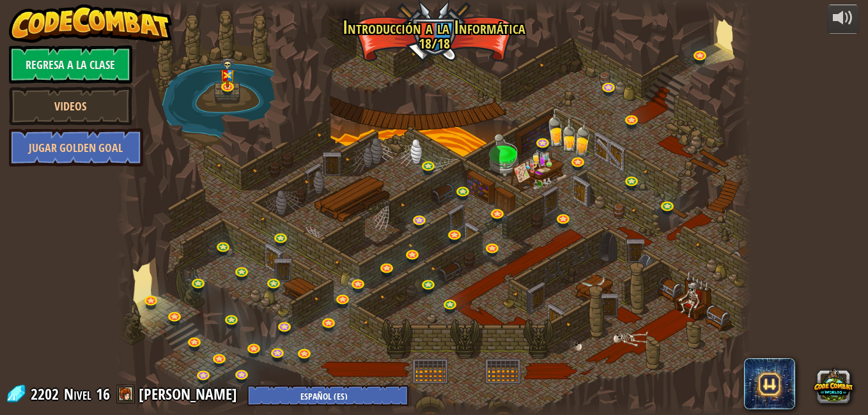  I want to click on span: 16, so click(103, 394).